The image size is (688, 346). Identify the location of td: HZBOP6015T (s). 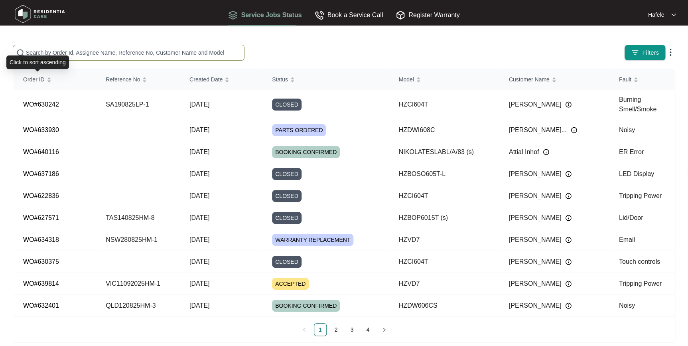
(445, 218).